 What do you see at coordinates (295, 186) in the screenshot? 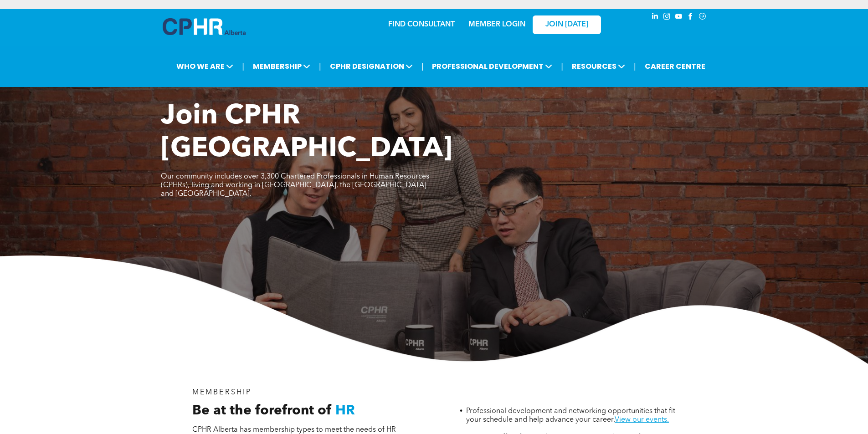
I see `span: Our community includes over 3,300 Chartered Professionals in Human Resources (CPHRs), living and ...` at bounding box center [295, 186].